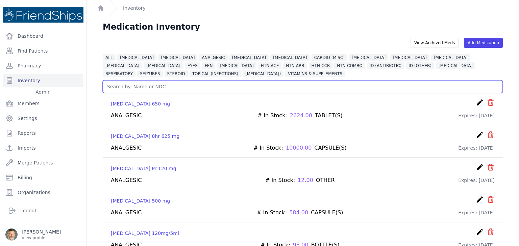 This screenshot has height=246, width=519. Describe the element at coordinates (295, 66) in the screenshot. I see `span: HTN-ARB` at that location.